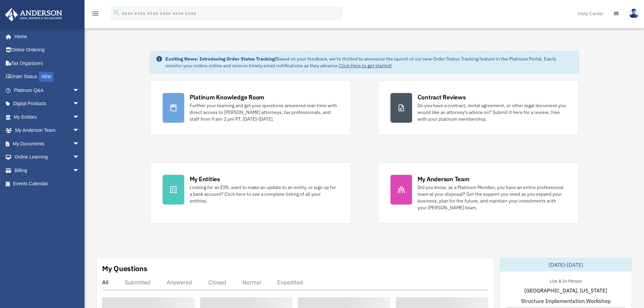 This screenshot has height=308, width=644. Describe the element at coordinates (45, 37) in the screenshot. I see `a: Home` at that location.